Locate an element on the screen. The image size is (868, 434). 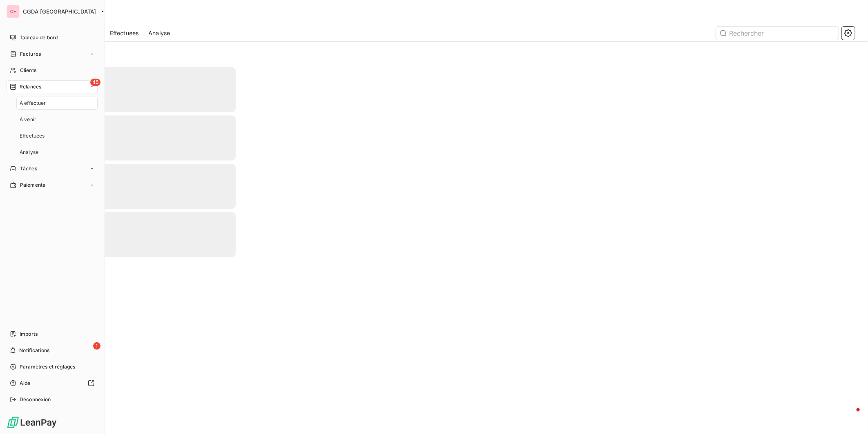
span: Factures is located at coordinates (31, 54).